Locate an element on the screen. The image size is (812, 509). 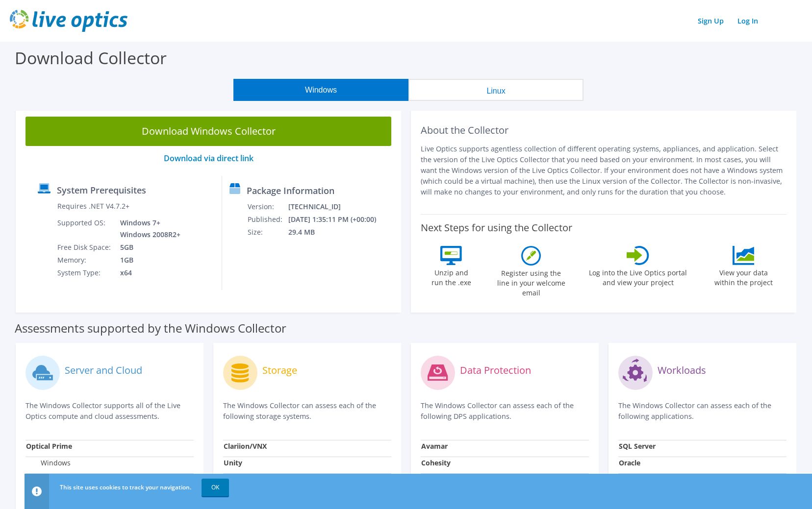
td: Memory: is located at coordinates (84, 260).